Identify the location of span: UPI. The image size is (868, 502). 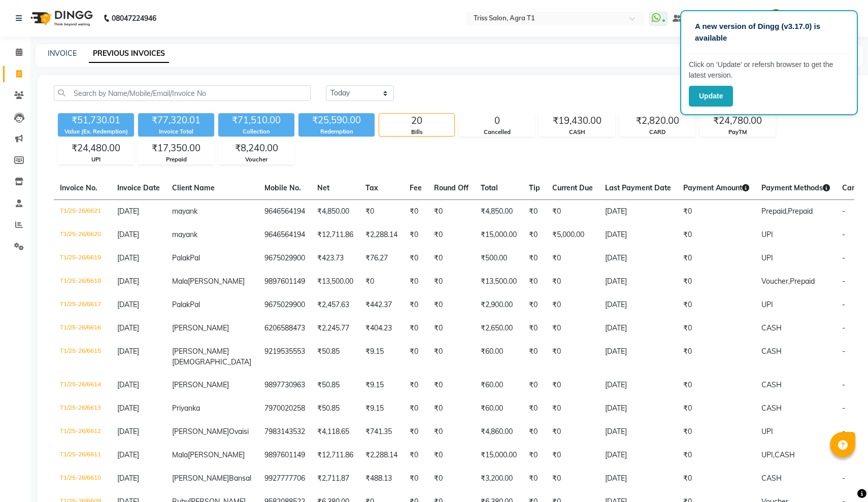
(767, 305).